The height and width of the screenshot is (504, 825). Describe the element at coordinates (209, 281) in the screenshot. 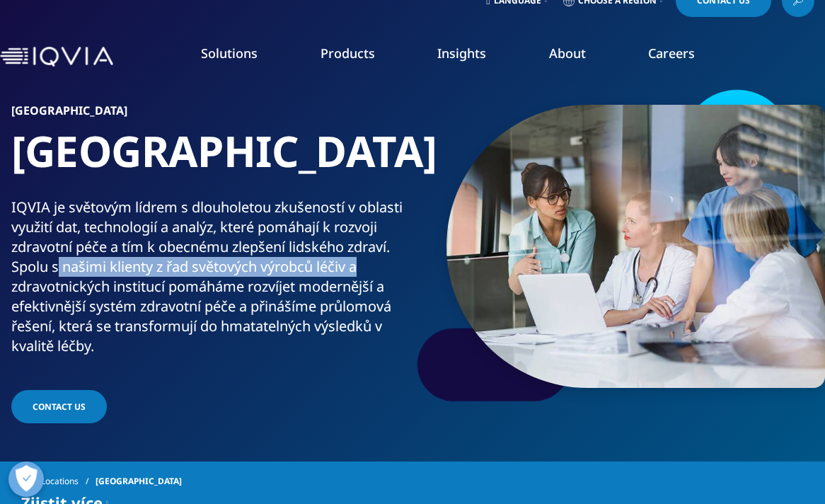

I see `p: IQVIA je světovým lídrem s dlouholetou zkušeností v oblasti využití dat, technologií a analýz, kt...` at that location.